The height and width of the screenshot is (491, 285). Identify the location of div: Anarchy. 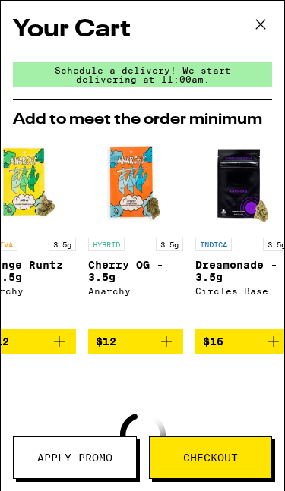
(135, 291).